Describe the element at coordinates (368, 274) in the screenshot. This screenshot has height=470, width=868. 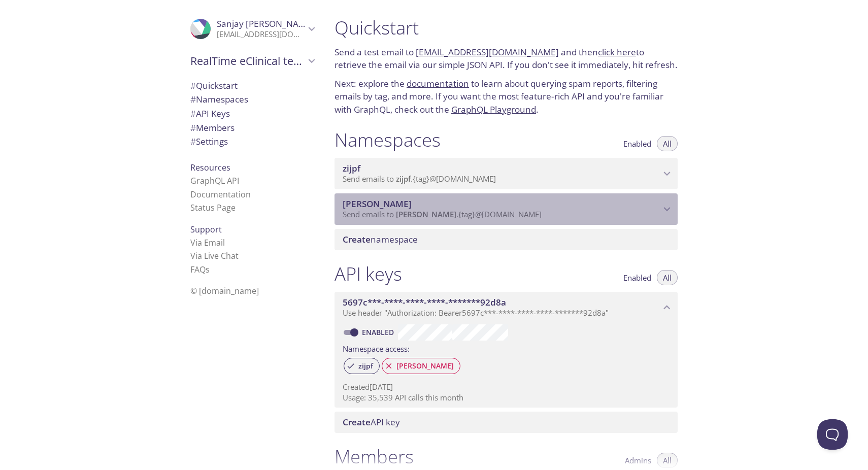
I see `h1: API keys` at that location.